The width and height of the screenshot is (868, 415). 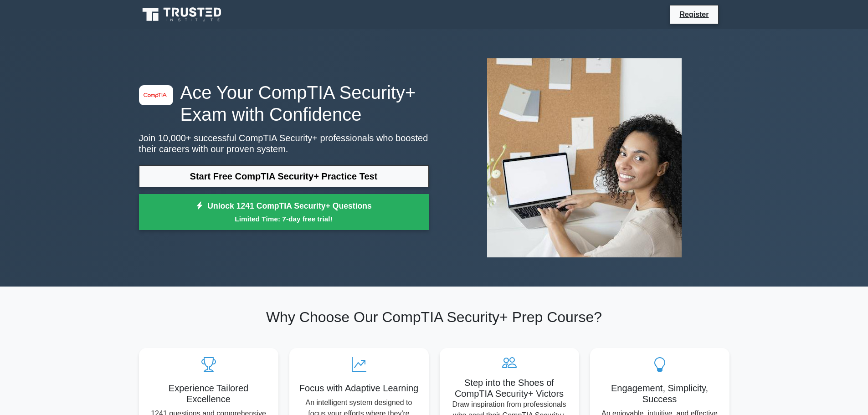 What do you see at coordinates (509, 388) in the screenshot?
I see `h5: Step into the Shoes of CompTIA Security+ Victors` at bounding box center [509, 388].